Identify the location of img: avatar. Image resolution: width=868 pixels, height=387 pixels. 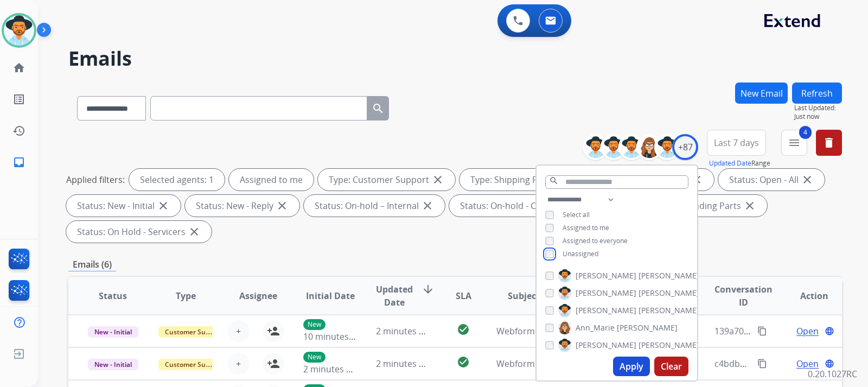
(19, 30).